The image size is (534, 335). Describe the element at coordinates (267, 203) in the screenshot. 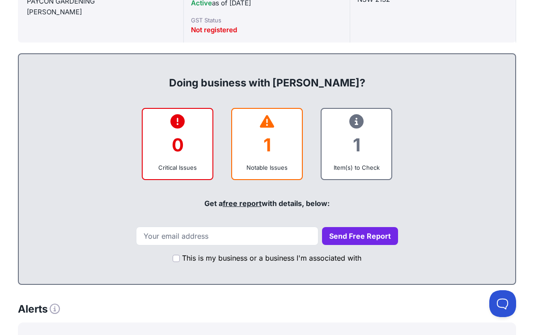

I see `span: Get a with details, below:` at that location.